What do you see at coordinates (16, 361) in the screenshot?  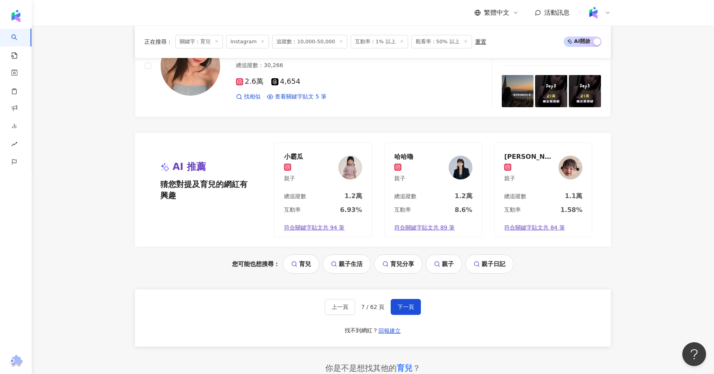 I see `img: chrome extension` at bounding box center [16, 361].